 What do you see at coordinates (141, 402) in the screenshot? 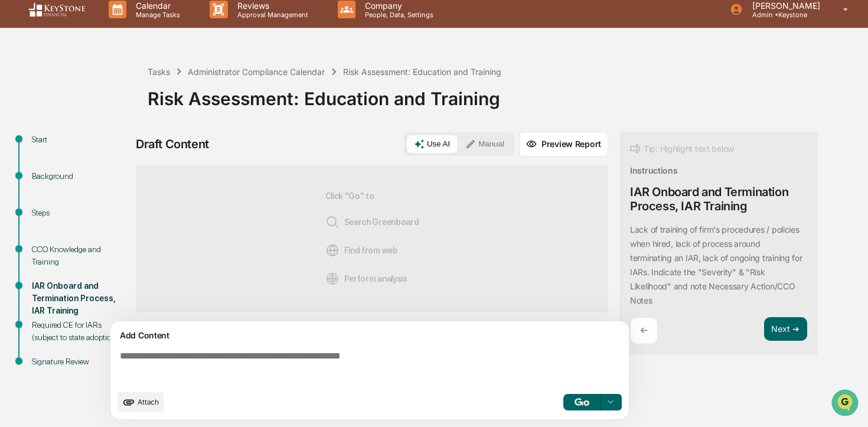
I see `button: upload document` at bounding box center [141, 402].